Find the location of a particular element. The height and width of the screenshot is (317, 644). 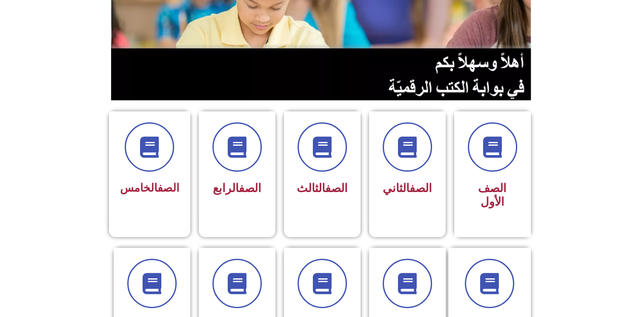

span: الصف الأول is located at coordinates (492, 195).